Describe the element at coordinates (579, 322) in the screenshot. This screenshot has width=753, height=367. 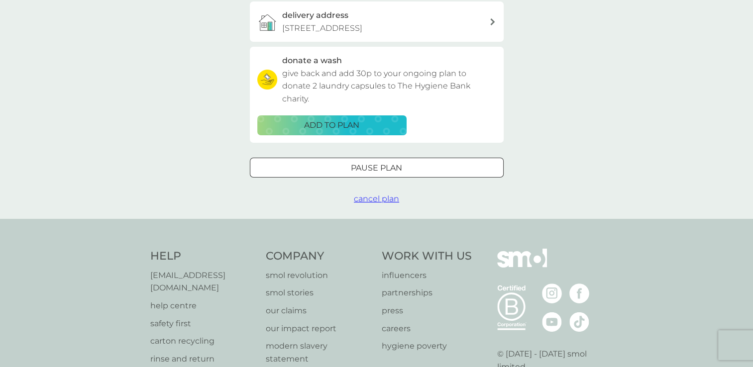
I see `img: visit the smol Tiktok page` at that location.